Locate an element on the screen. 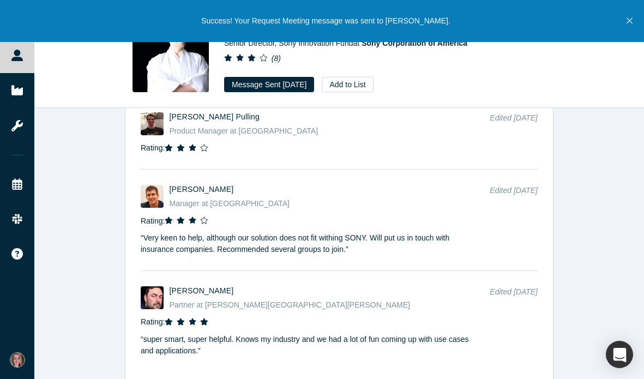 The image size is (644, 379). p: “ super smart, super helpful. Knows my industry and we had a lot of fun coming up with use cases ... is located at coordinates (305, 342).